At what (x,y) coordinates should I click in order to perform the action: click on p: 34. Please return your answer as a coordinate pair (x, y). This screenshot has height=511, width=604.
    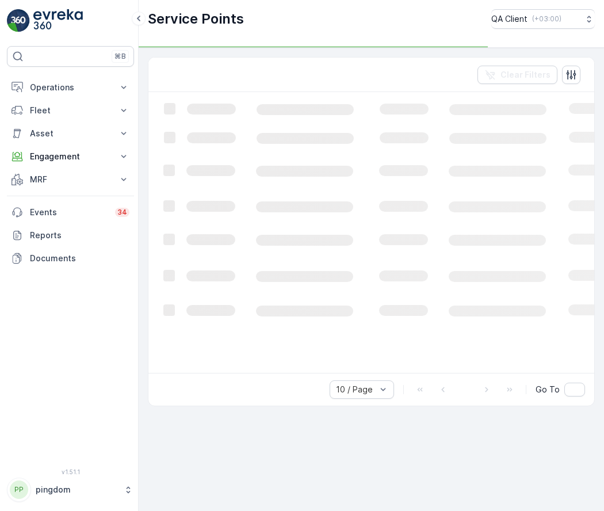
    Looking at the image, I should click on (122, 212).